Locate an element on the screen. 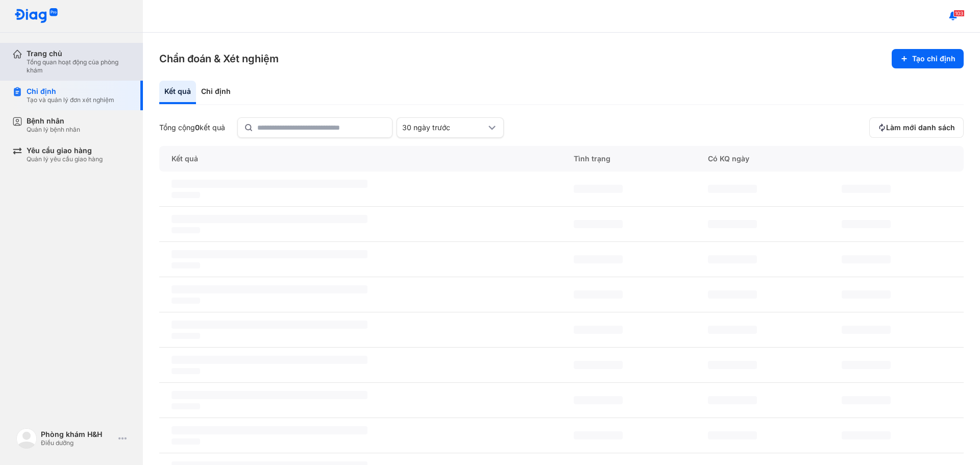 The image size is (980, 465). div: Tình trạng is located at coordinates (628, 159).